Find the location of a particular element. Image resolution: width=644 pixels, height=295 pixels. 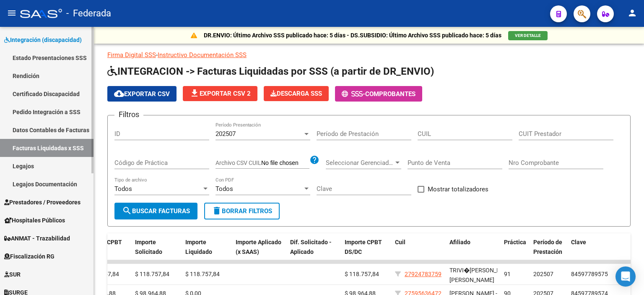

span: Cuil is located at coordinates (400, 242).